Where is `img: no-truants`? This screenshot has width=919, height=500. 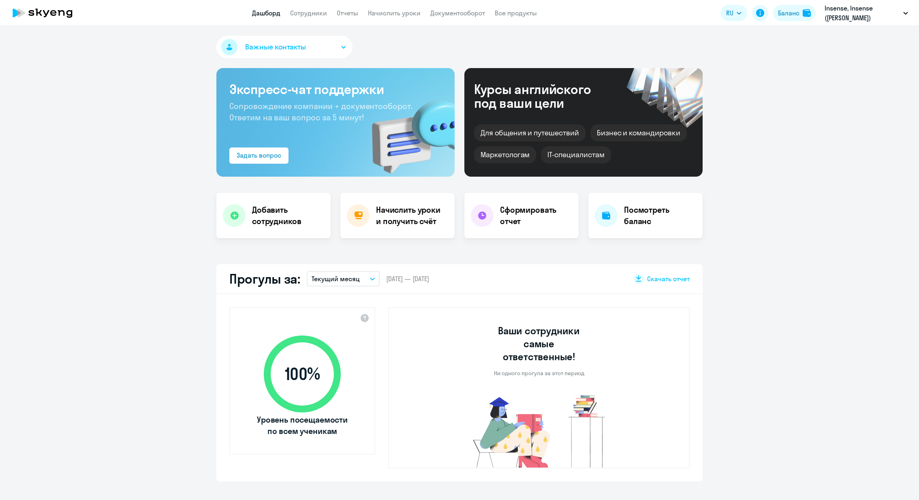 img: no-truants is located at coordinates (539, 430).